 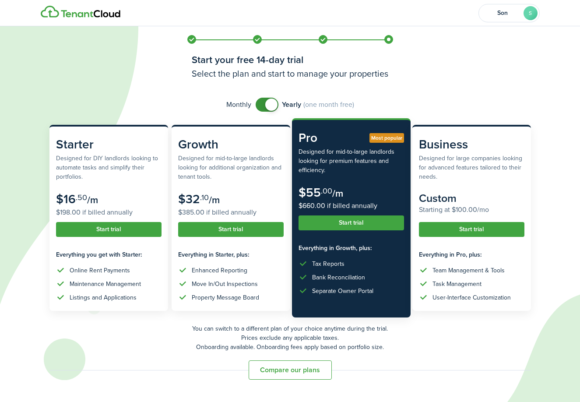 I want to click on subscription-pricing-card-title: Starter, so click(x=109, y=144).